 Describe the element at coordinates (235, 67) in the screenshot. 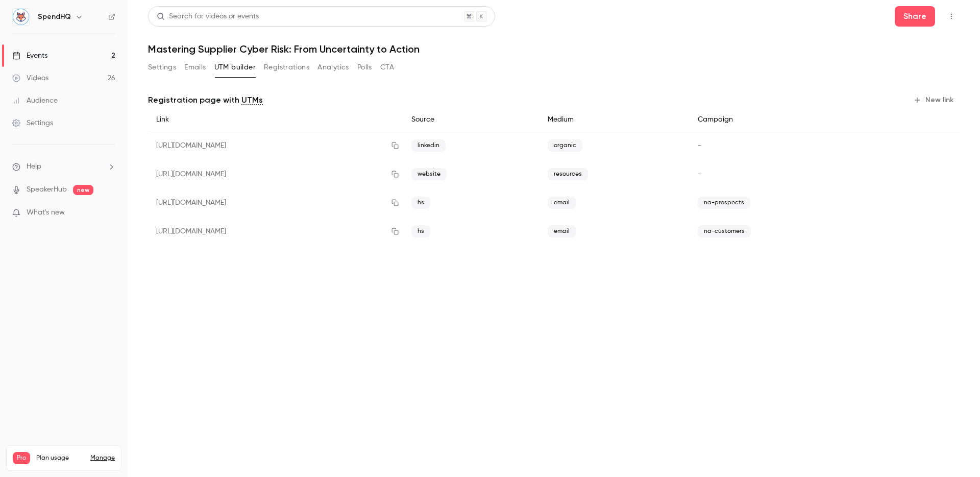

I see `button: UTM builder` at that location.